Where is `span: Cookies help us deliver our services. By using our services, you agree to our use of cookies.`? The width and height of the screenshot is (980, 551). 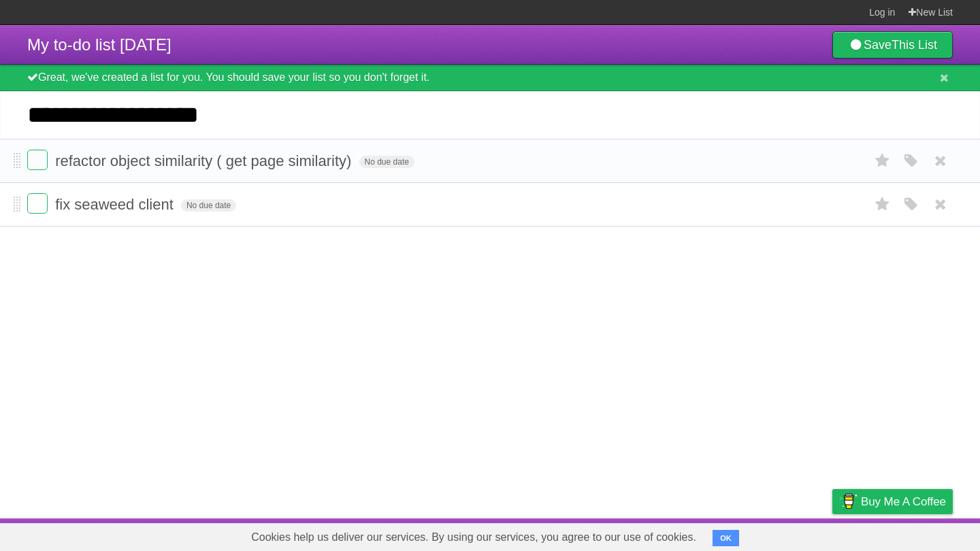
span: Cookies help us deliver our services. By using our services, you agree to our use of cookies. is located at coordinates (474, 538).